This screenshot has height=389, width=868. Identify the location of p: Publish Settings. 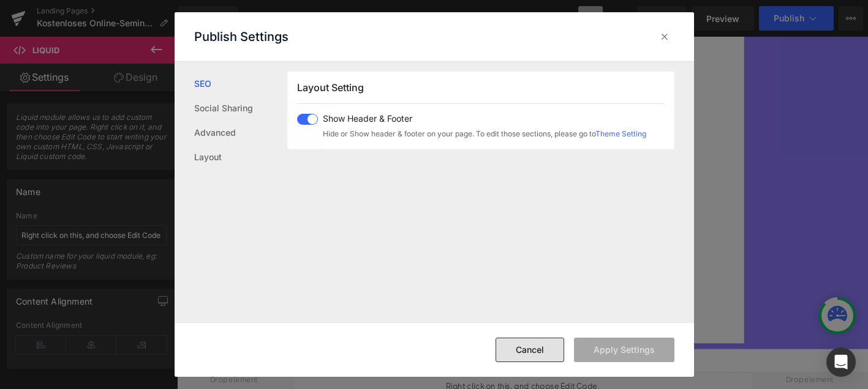
(242, 37).